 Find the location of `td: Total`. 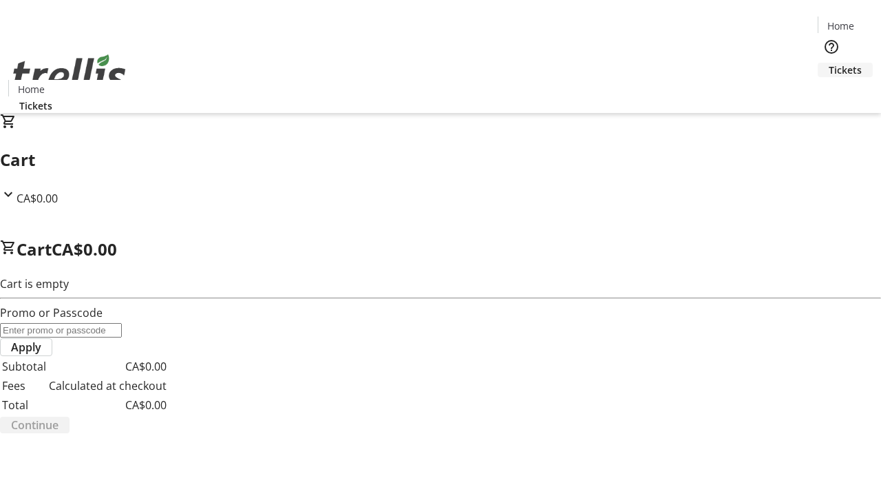

td: Total is located at coordinates (24, 405).